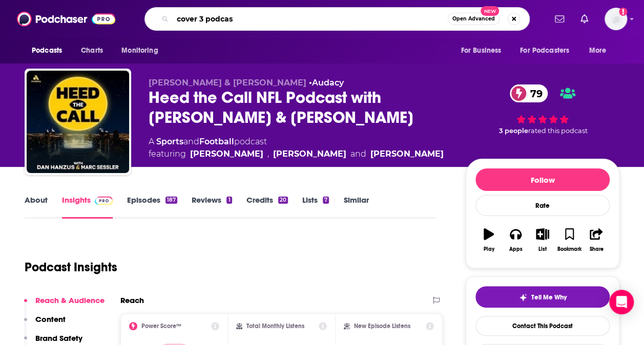 The width and height of the screenshot is (644, 345). What do you see at coordinates (267, 207) in the screenshot?
I see `a: Credits20` at bounding box center [267, 207].